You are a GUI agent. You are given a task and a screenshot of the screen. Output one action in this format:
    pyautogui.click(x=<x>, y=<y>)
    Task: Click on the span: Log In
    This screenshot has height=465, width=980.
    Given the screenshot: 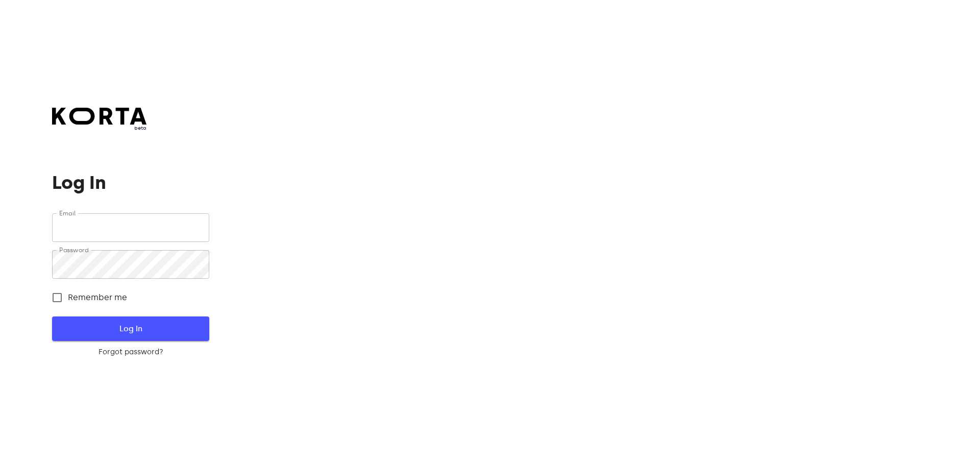 What is the action you would take?
    pyautogui.click(x=130, y=328)
    